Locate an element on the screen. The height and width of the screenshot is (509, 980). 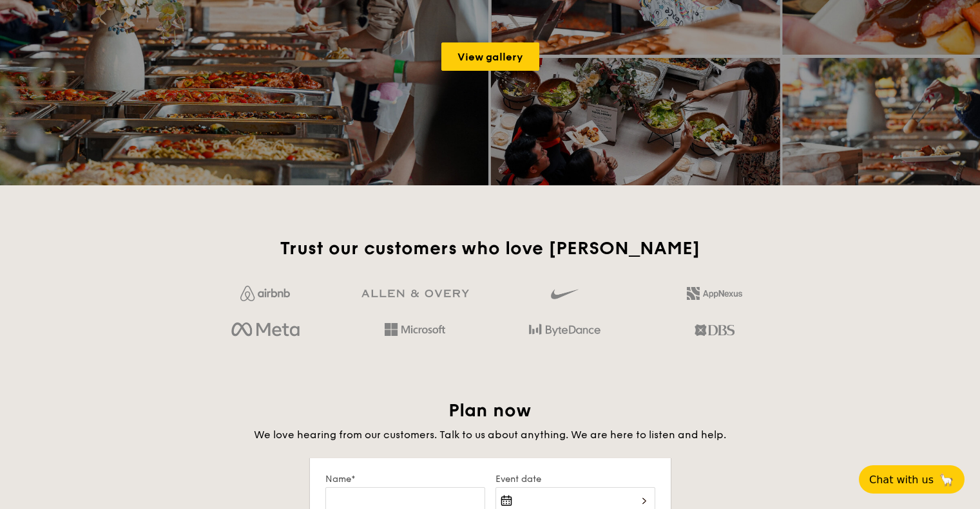
label: Name* is located at coordinates (405, 479).